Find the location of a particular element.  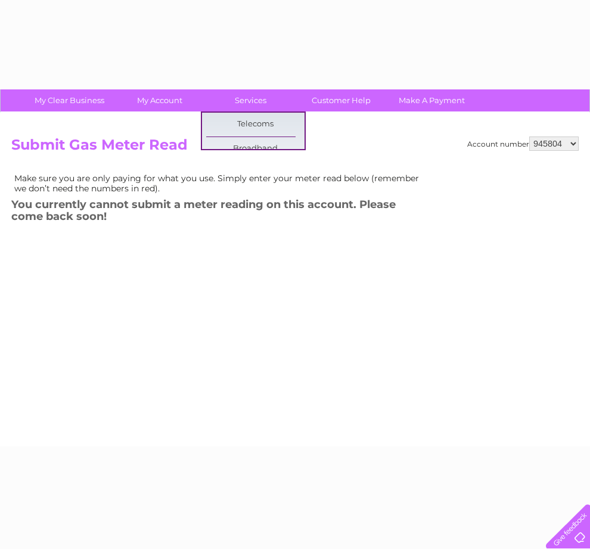

a: Services is located at coordinates (250, 100).